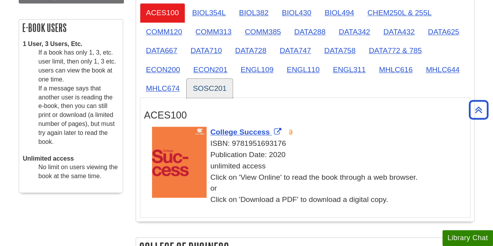 This screenshot has height=246, width=493. What do you see at coordinates (251, 50) in the screenshot?
I see `a: DATA728` at bounding box center [251, 50].